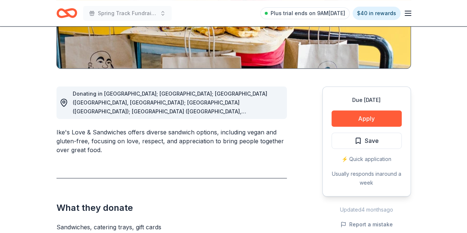 This screenshot has height=233, width=467. Describe the element at coordinates (367, 119) in the screenshot. I see `button: Apply` at that location.